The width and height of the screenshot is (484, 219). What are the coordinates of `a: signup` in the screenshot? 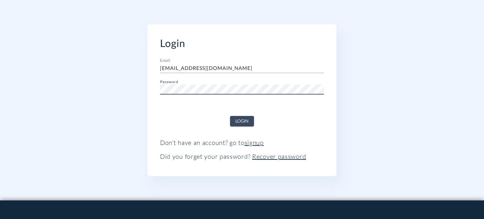 It's located at (254, 142).